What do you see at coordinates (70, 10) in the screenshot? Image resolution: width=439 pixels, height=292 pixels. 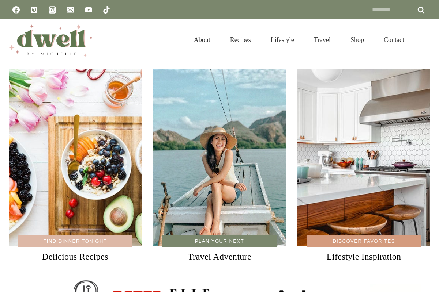 I see `a: Email` at bounding box center [70, 10].